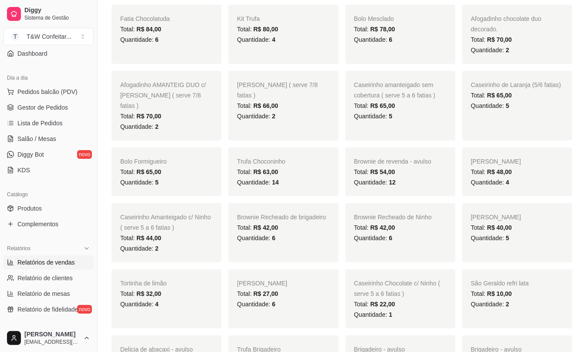 The height and width of the screenshot is (352, 586). What do you see at coordinates (48, 294) in the screenshot?
I see `a: Relatório de mesas` at bounding box center [48, 294].